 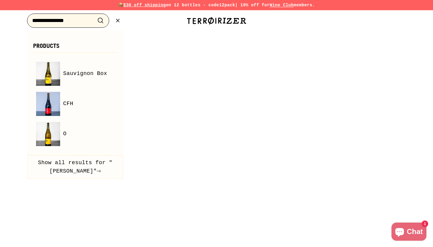 I want to click on a: O O, so click(x=75, y=134).